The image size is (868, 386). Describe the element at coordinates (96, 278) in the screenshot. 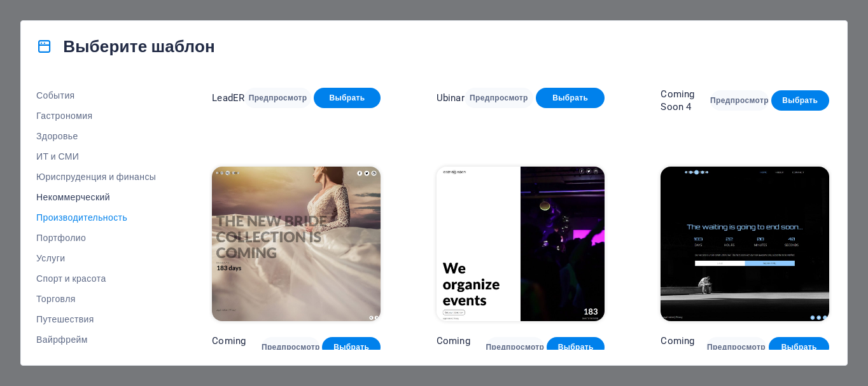

I see `span: Спорт и красота` at that location.